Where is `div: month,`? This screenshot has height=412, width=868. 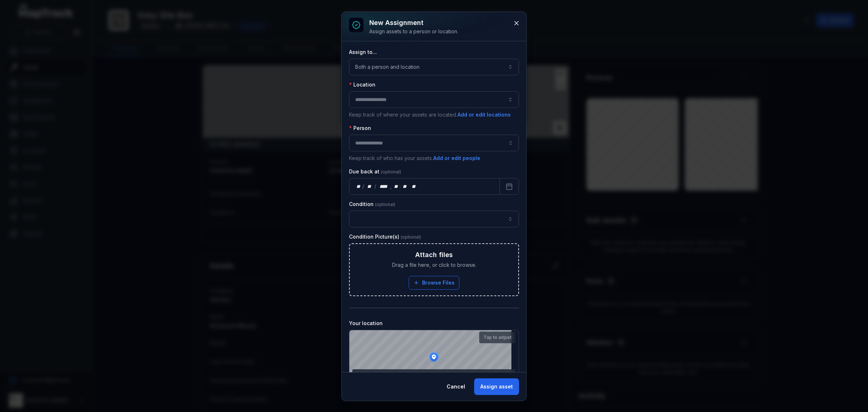
div: month, is located at coordinates (370, 186).